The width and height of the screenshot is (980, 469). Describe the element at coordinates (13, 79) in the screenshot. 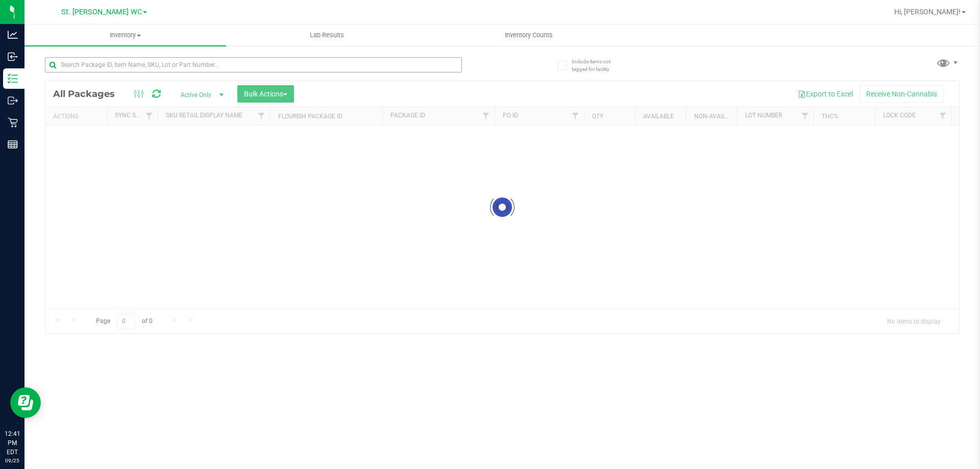

I see `inline-svg: Inventory` at that location.